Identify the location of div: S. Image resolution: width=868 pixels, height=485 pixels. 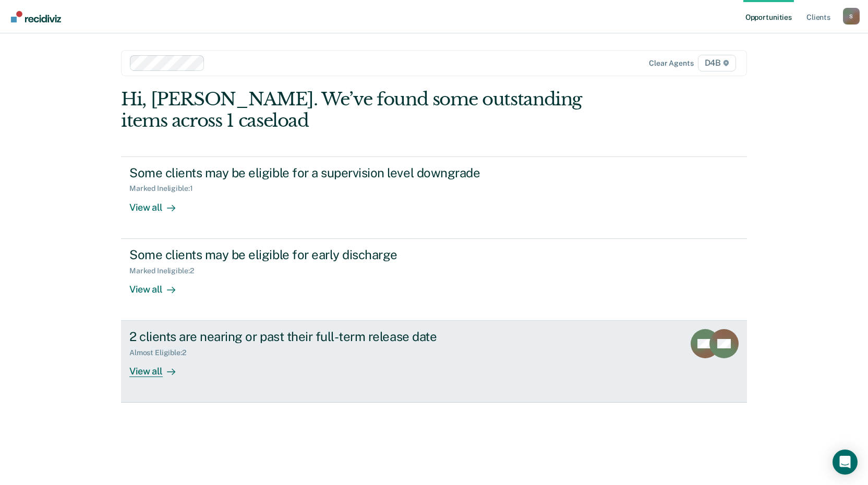
(851, 16).